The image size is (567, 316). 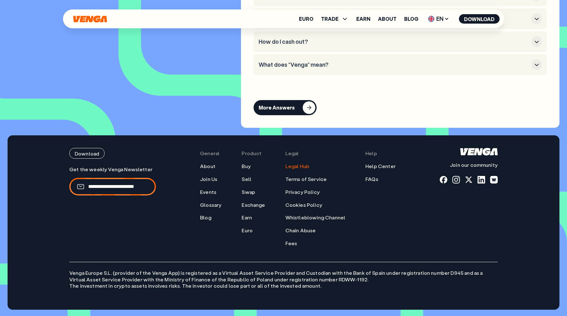 I want to click on a: More Answers, so click(x=285, y=108).